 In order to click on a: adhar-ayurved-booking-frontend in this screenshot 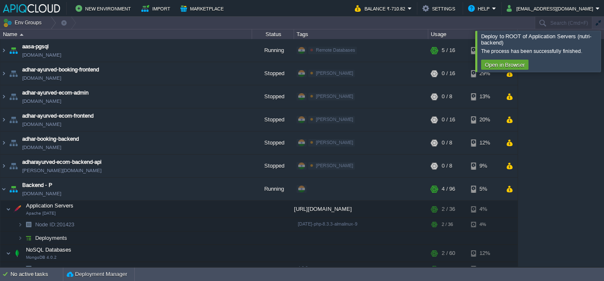, I will do `click(60, 70)`.